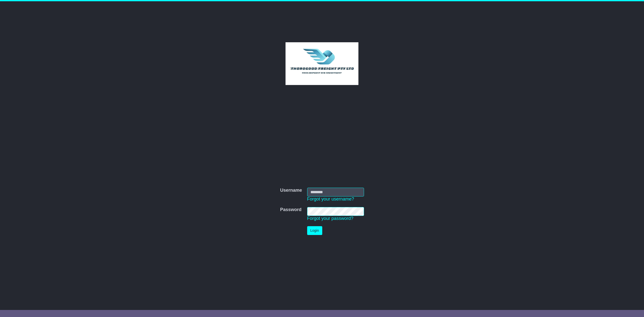  Describe the element at coordinates (315, 230) in the screenshot. I see `button: Login` at that location.